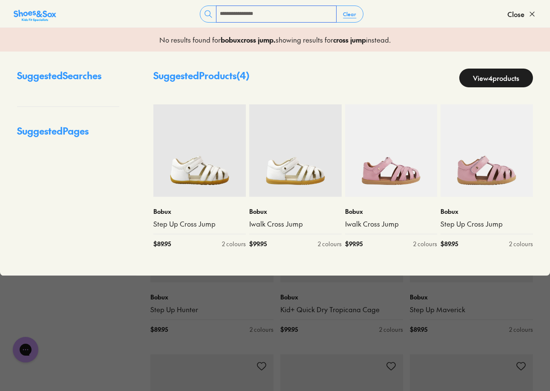 This screenshot has width=550, height=391. I want to click on a: Step Up Maverick, so click(471, 310).